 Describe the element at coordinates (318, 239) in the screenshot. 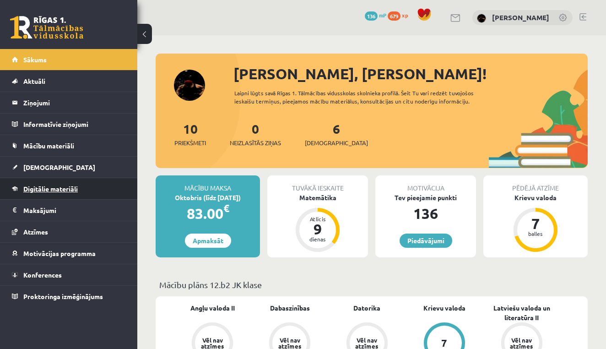

I see `div: dienas` at that location.